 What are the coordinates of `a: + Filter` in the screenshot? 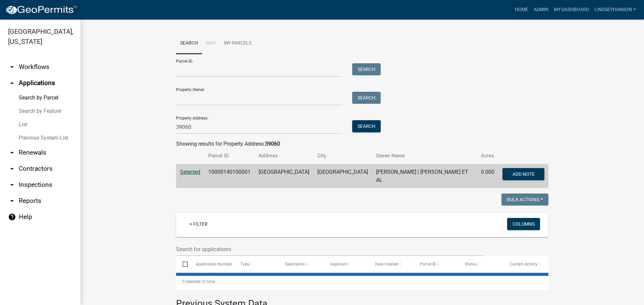 It's located at (199, 224).